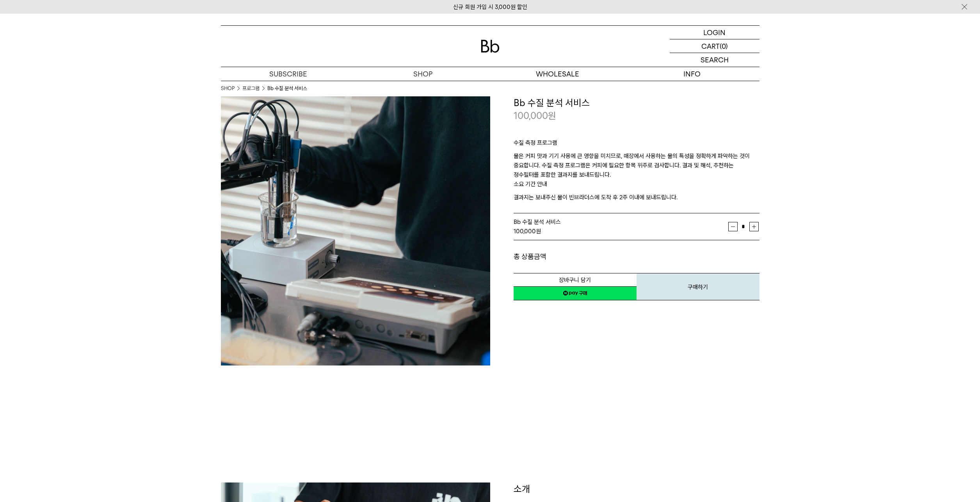  Describe the element at coordinates (723, 46) in the screenshot. I see `p: (0)` at that location.